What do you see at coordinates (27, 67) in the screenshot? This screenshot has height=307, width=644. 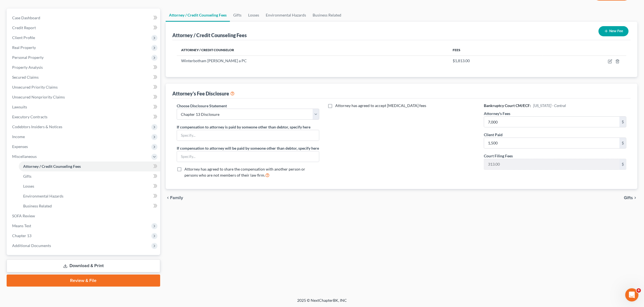 I see `span: Property Analysis` at bounding box center [27, 67].